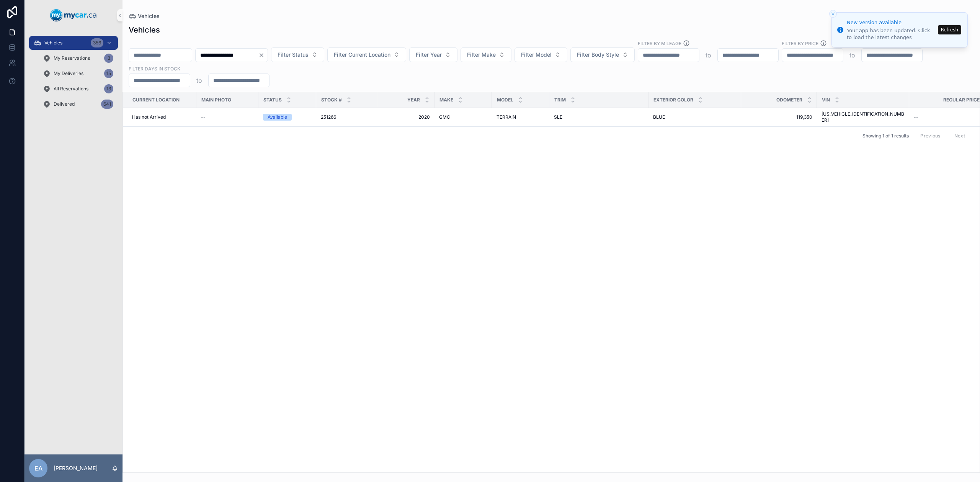  I want to click on button: Close toast, so click(833, 14).